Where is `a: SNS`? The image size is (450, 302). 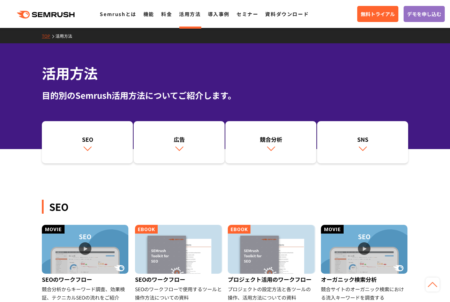 a: SNS is located at coordinates (362, 142).